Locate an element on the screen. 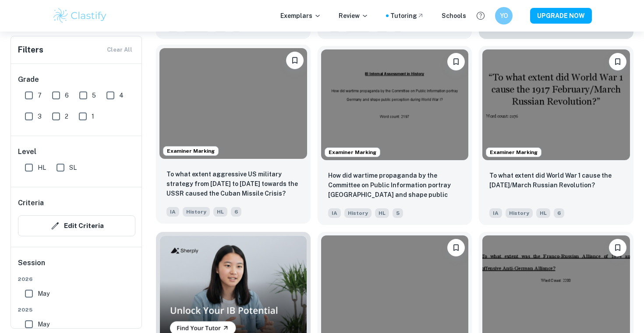 The width and height of the screenshot is (644, 333). p: To what extent aggressive US military strategy from 1953 to 1962 towards the USSR caused the Cuba... is located at coordinates (233, 184).